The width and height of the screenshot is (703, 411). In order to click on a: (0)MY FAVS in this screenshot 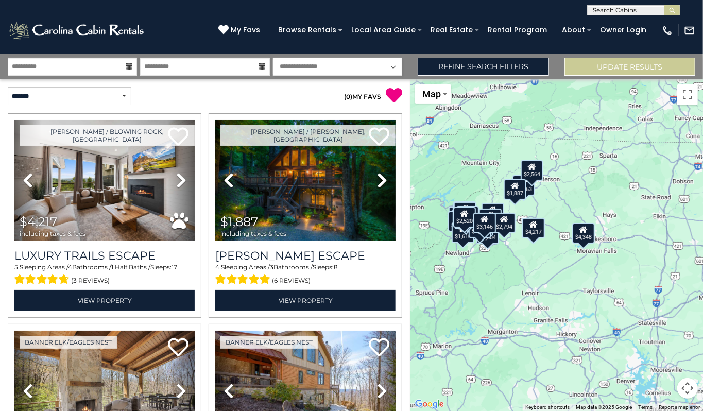, I will do `click(362, 96)`.